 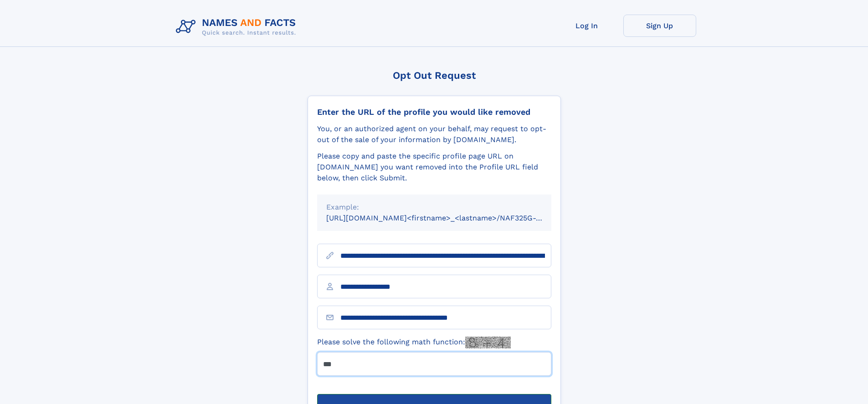 What do you see at coordinates (434, 75) in the screenshot?
I see `div: Opt Out Request` at bounding box center [434, 75].